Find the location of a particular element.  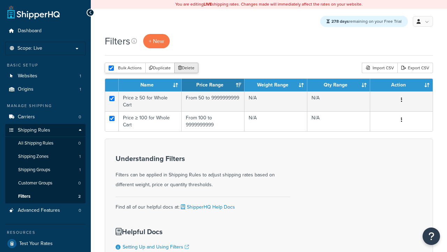

th: Price Range: activate to sort column ascending is located at coordinates (213, 85).